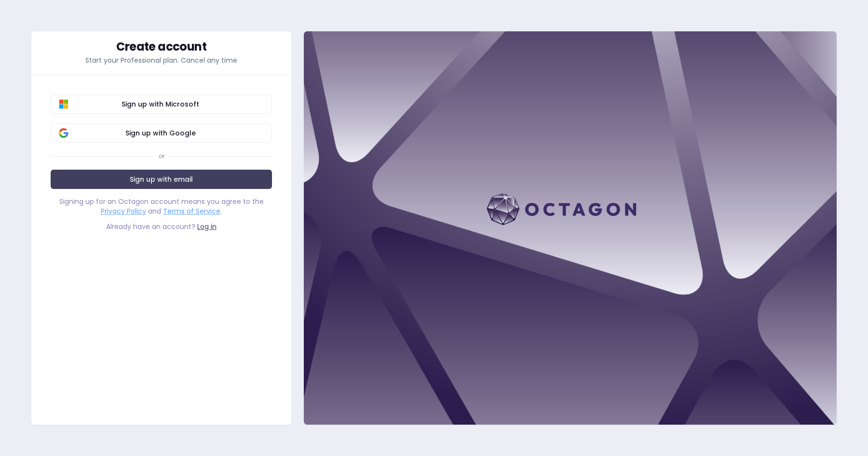 This screenshot has width=868, height=456. Describe the element at coordinates (161, 104) in the screenshot. I see `button: Sign up with Microsoft` at that location.